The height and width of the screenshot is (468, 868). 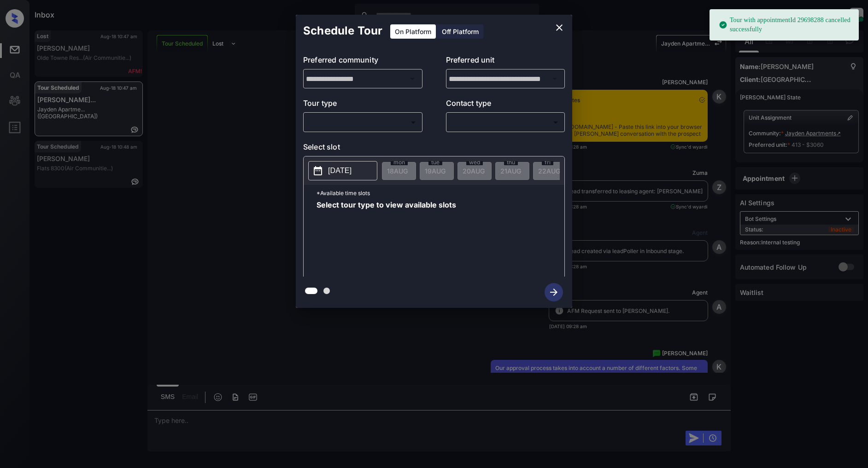 I want to click on p: Tour type, so click(x=363, y=105).